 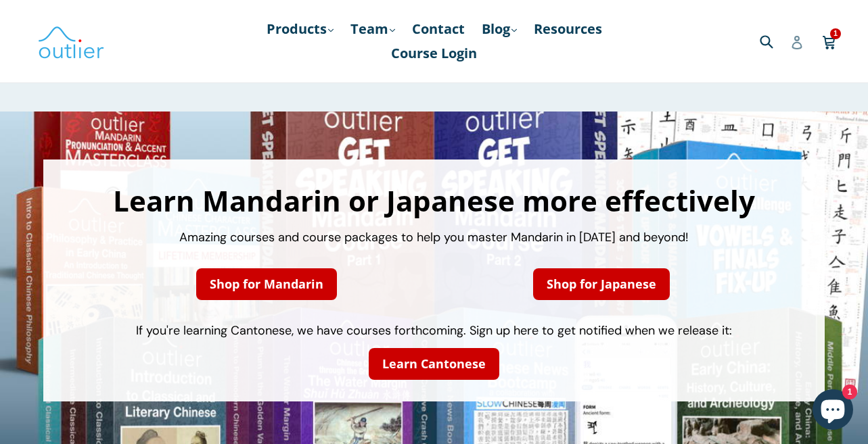 What do you see at coordinates (373, 29) in the screenshot?
I see `a: Team` at bounding box center [373, 29].